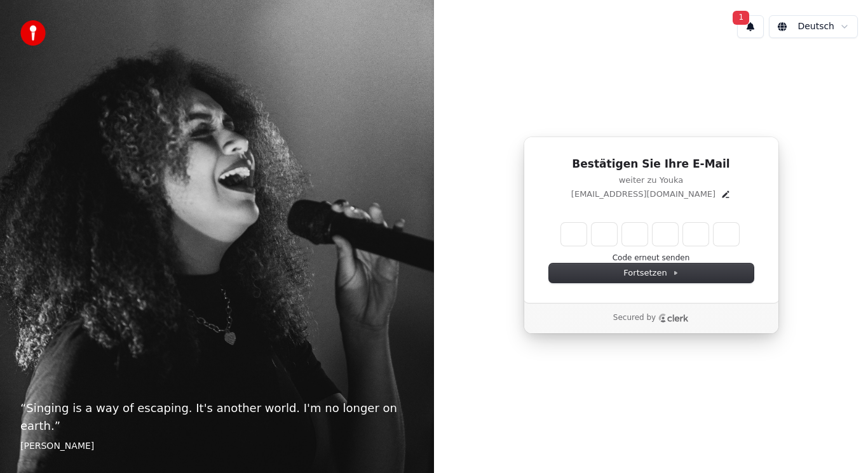  Describe the element at coordinates (574, 234) in the screenshot. I see `input: Enter verification code. Digit 1` at that location.